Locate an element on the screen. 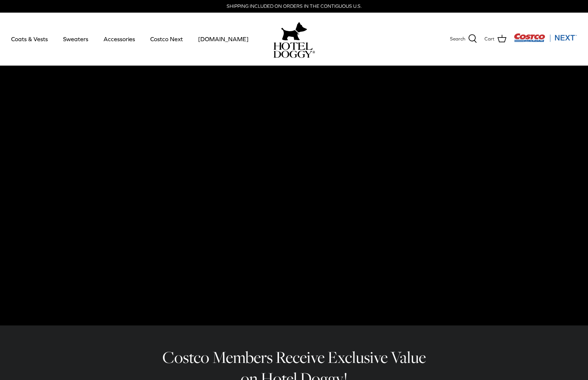 The width and height of the screenshot is (588, 380). span: Cart is located at coordinates (489, 39).